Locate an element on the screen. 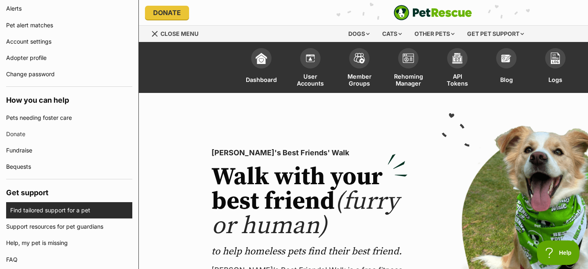 The height and width of the screenshot is (269, 588). a: Pets needing foster care is located at coordinates (69, 118).